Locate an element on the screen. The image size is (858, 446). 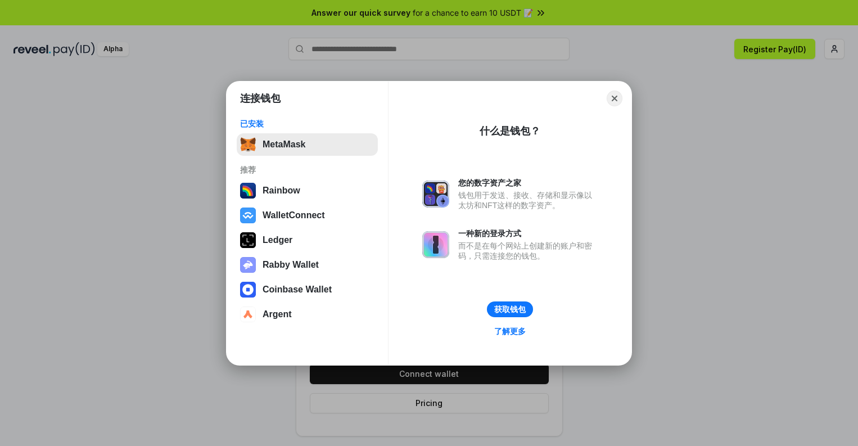
div: Ledger is located at coordinates (277, 240).